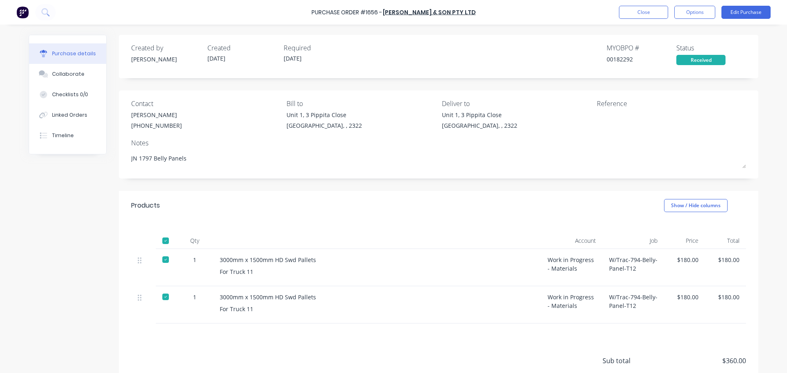 The height and width of the screenshot is (373, 787). What do you see at coordinates (633, 361) in the screenshot?
I see `span: Sub total` at bounding box center [633, 361].